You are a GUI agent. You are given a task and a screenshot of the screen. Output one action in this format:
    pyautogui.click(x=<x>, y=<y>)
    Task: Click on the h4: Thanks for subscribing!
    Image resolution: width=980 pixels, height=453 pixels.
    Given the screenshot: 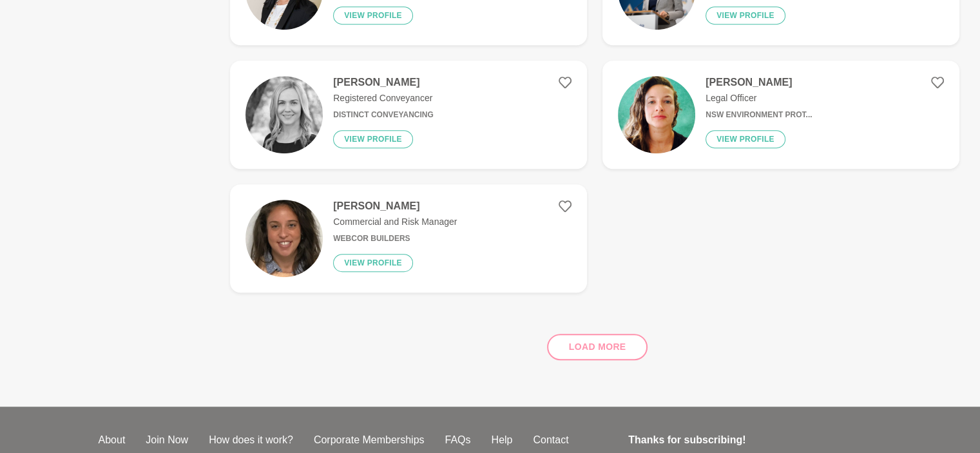 What is the action you would take?
    pyautogui.click(x=750, y=440)
    